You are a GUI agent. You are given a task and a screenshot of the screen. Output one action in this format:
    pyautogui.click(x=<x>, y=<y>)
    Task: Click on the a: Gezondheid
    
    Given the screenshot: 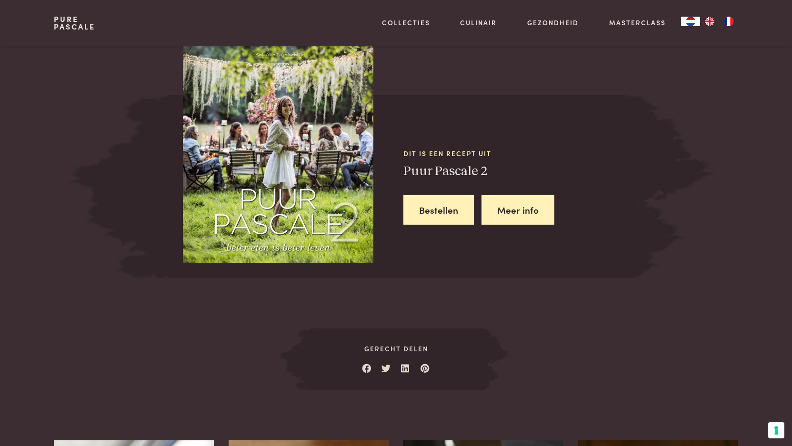 What is the action you would take?
    pyautogui.click(x=553, y=22)
    